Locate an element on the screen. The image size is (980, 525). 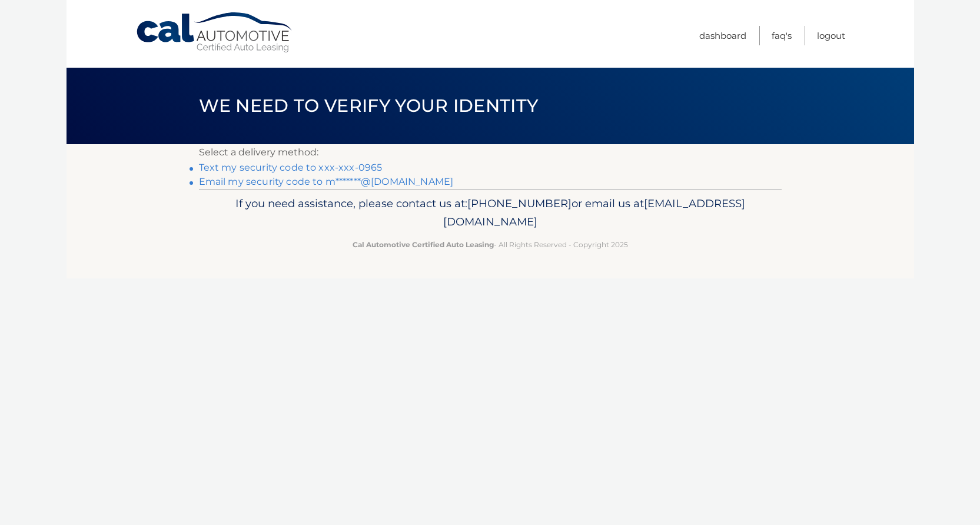
p: If you need assistance, please contact us at: or email us at is located at coordinates (490, 213).